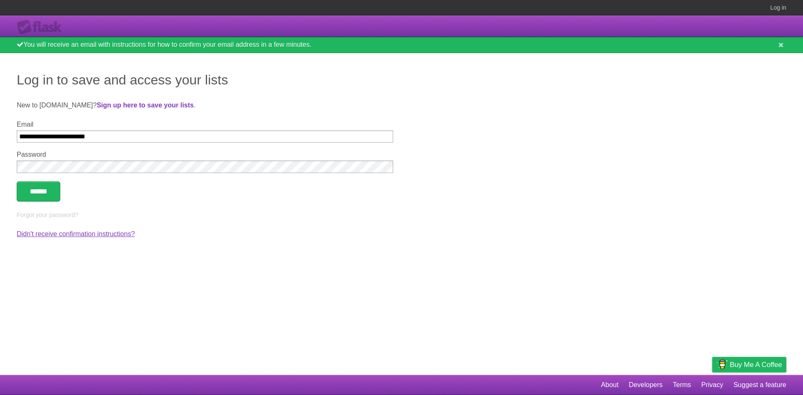  Describe the element at coordinates (682, 385) in the screenshot. I see `a: Terms` at that location.